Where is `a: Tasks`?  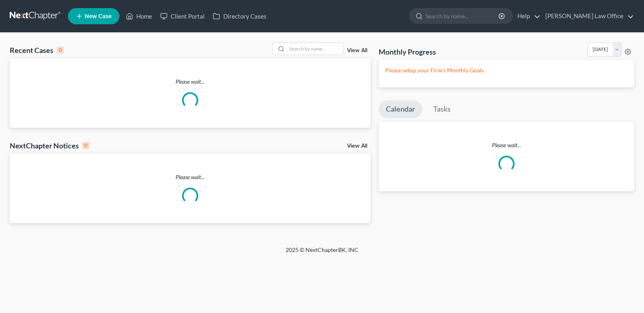 a: Tasks is located at coordinates (442, 109).